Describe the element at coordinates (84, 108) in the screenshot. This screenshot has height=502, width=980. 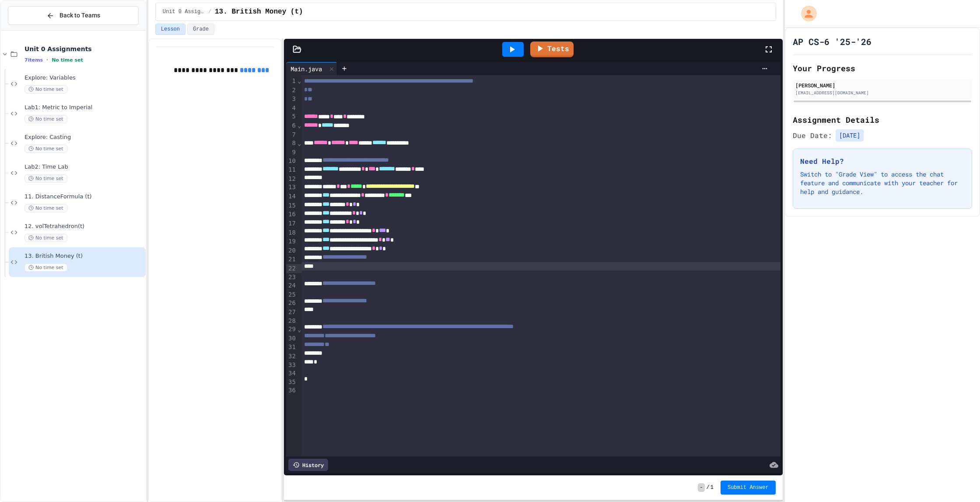
I see `span: Lab1: Metric to Imperial` at that location.